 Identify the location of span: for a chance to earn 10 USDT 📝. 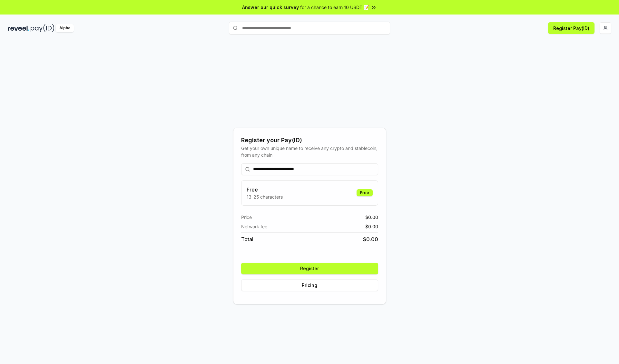
(334, 7).